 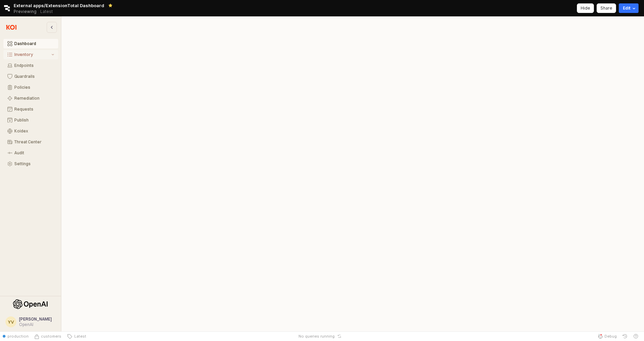 I want to click on button: History, so click(x=625, y=336).